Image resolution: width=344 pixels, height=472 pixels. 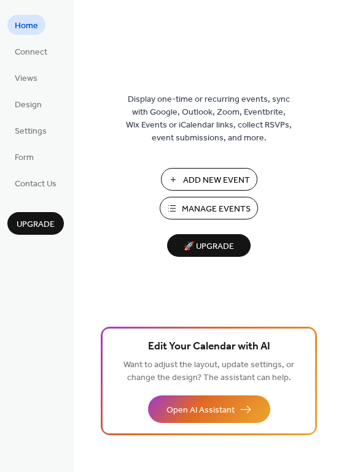 I want to click on button: Upgrade, so click(x=36, y=223).